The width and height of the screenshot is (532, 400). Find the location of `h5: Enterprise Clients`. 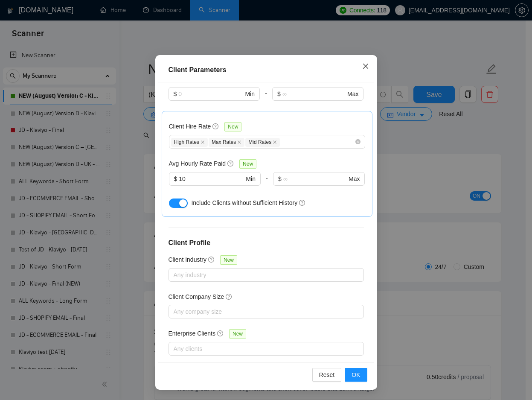

h5: Enterprise Clients is located at coordinates (192, 333).